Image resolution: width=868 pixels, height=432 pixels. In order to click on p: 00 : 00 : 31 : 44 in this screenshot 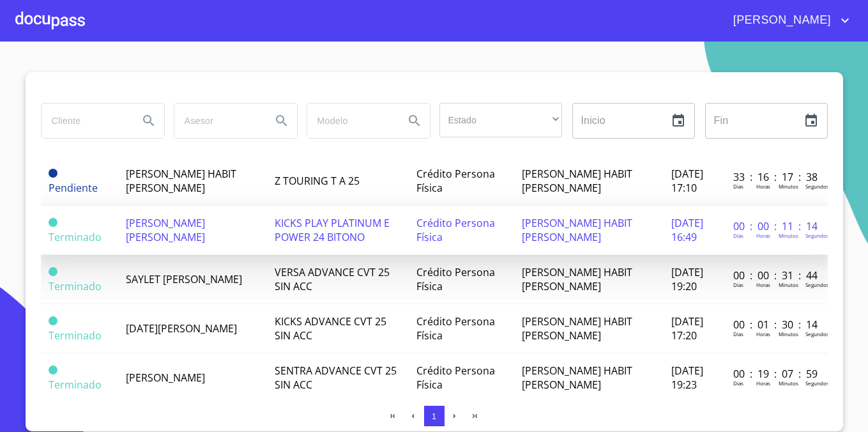, I will do `click(776, 275)`.